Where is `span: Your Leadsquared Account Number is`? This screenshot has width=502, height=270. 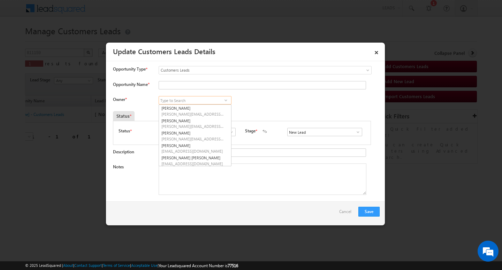
span: Your Leadsquared Account Number is is located at coordinates (199, 265).